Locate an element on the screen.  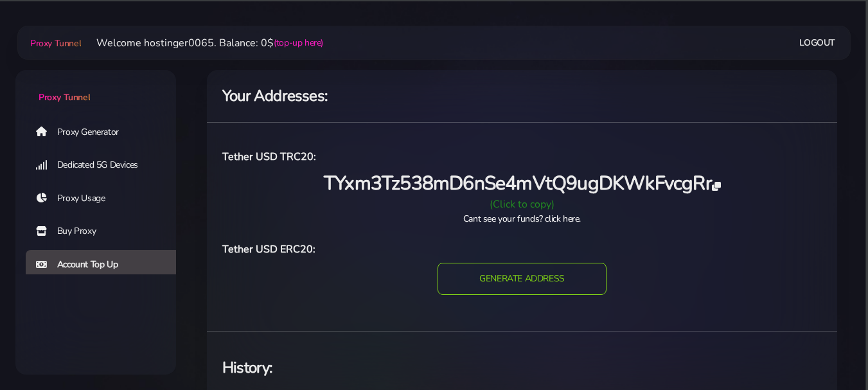
div: (Click to copy) is located at coordinates (522, 204).